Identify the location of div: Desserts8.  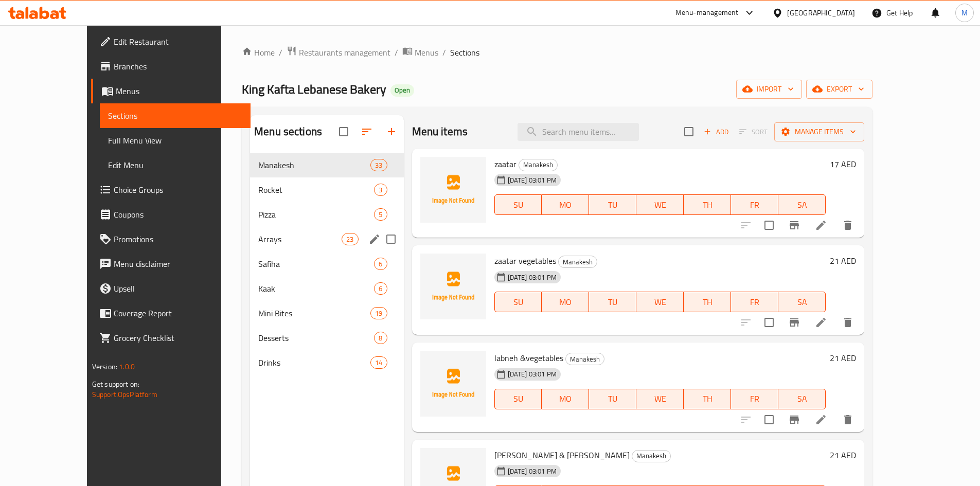
(327, 338).